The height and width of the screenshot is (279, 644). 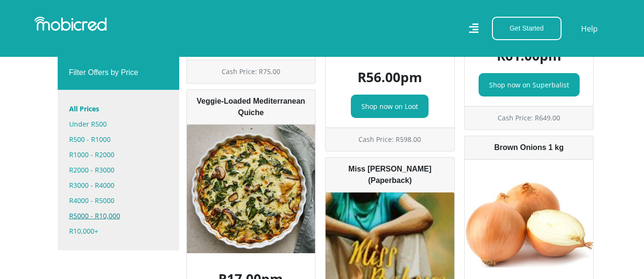 What do you see at coordinates (529, 148) in the screenshot?
I see `div: Brown Onions 1 kg` at bounding box center [529, 148].